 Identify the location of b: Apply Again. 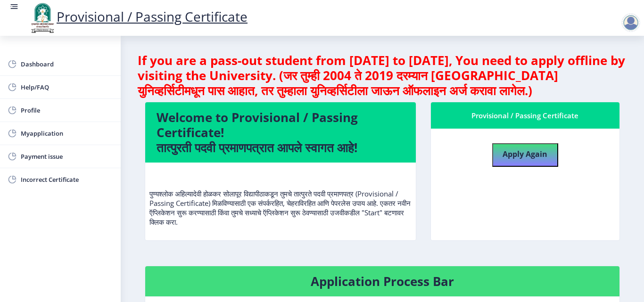
(525, 154).